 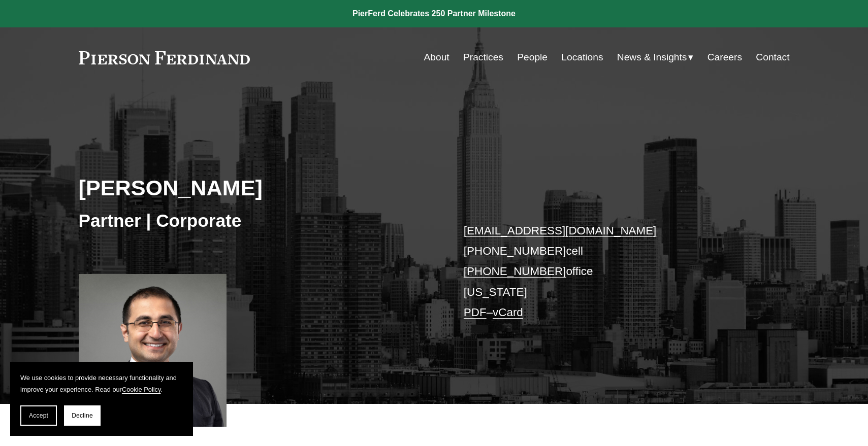 What do you see at coordinates (101, 399) in the screenshot?
I see `section: Cookie banner` at bounding box center [101, 399].